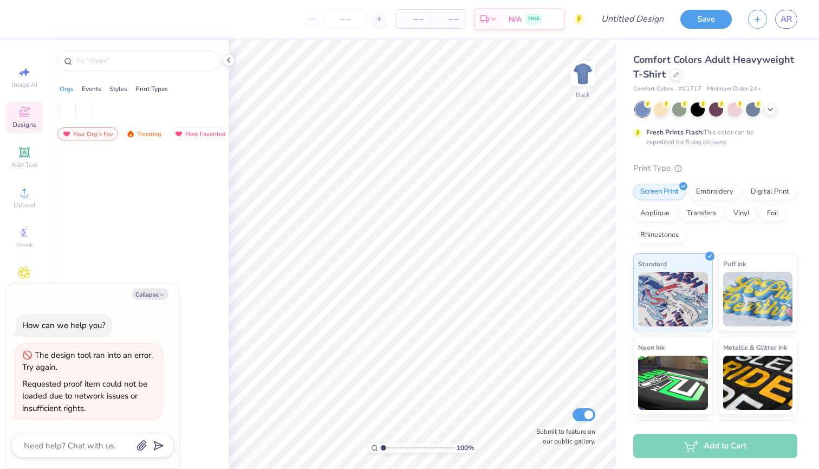  Describe the element at coordinates (770, 192) in the screenshot. I see `div: Digital Print` at that location.